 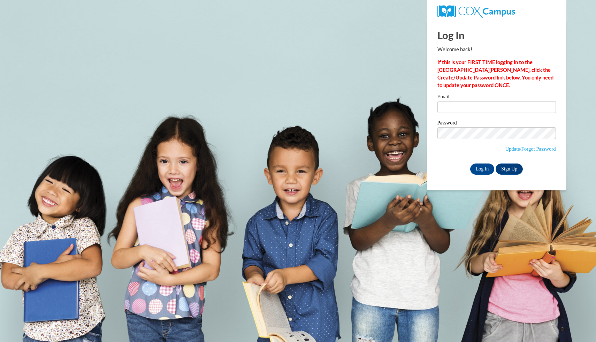 I want to click on p: Welcome back!, so click(x=496, y=49).